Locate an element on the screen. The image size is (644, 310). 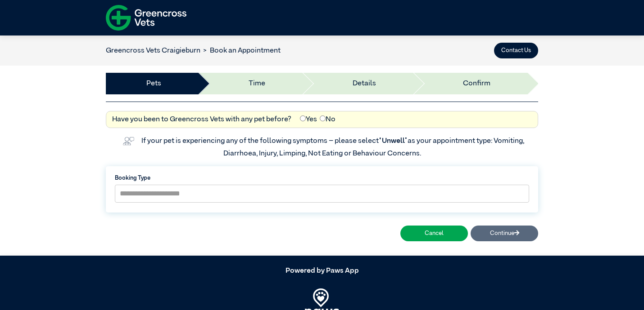
a: Pets is located at coordinates (153, 84).